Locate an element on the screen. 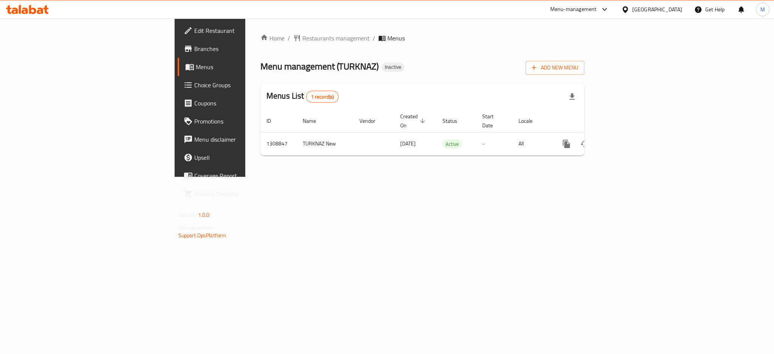  span: Add New Menu is located at coordinates (555, 68).